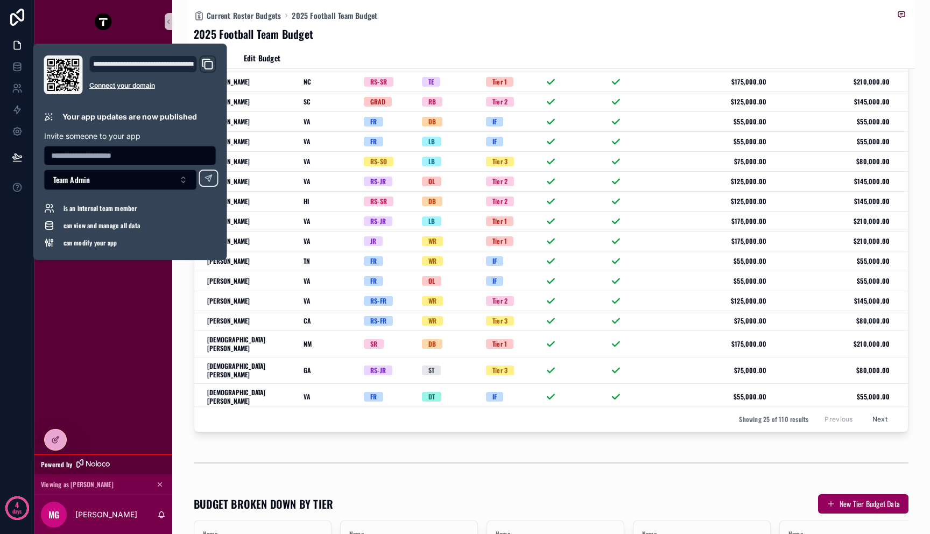 Image resolution: width=930 pixels, height=534 pixels. Describe the element at coordinates (386, 161) in the screenshot. I see `a: RS-SO` at that location.